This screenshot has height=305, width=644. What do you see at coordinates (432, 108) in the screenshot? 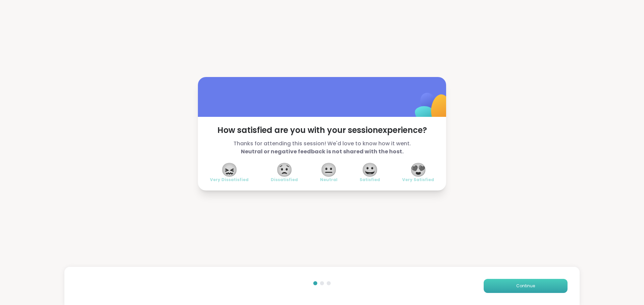
I see `img: ShareWell Logomark` at bounding box center [432, 108].